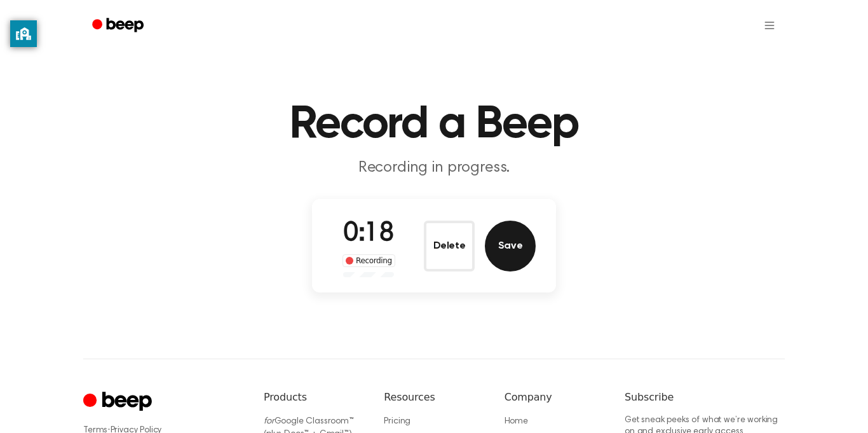  Describe the element at coordinates (769, 26) in the screenshot. I see `button: Open menu` at that location.